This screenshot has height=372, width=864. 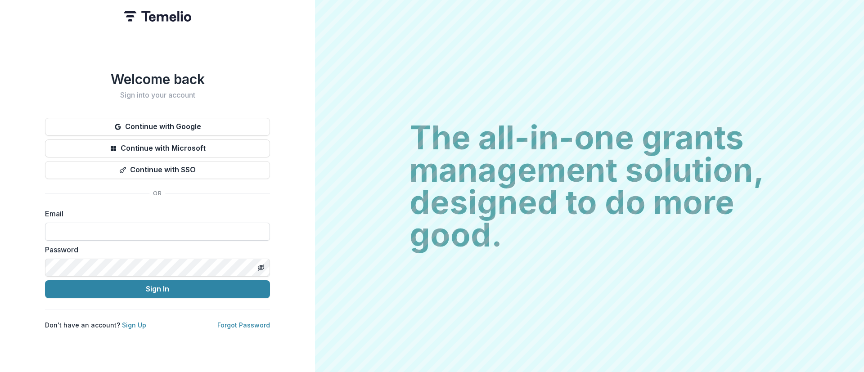 I want to click on img: Temelio, so click(x=157, y=16).